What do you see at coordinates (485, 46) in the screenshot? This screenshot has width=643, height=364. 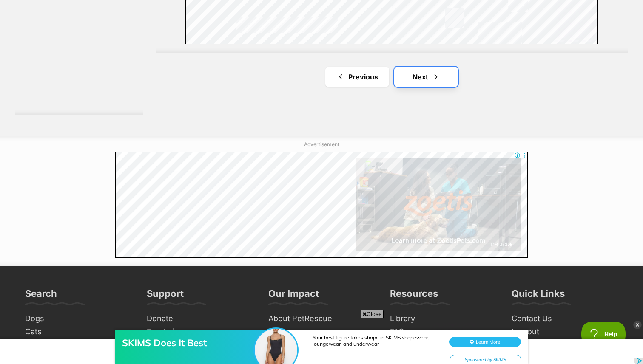 I see `div: Sponsored by SKIMS` at bounding box center [485, 46].